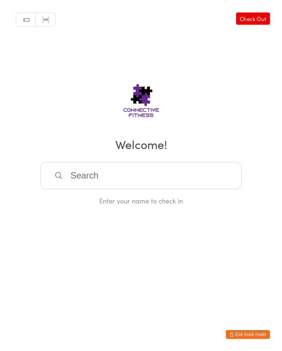 The image size is (282, 351). Describe the element at coordinates (141, 98) in the screenshot. I see `img: Connective Fitness` at that location.